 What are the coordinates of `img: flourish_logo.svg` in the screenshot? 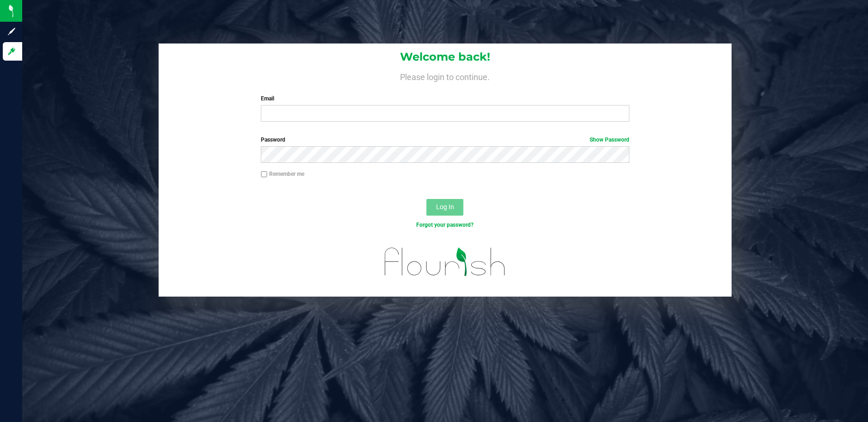 It's located at (445, 262).